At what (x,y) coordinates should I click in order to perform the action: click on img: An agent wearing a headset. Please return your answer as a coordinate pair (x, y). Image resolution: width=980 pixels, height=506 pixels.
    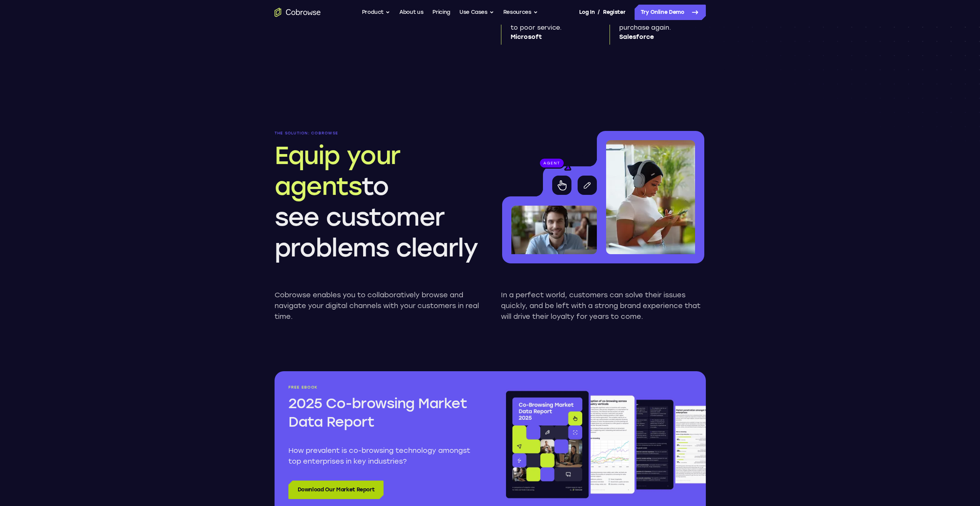
    Looking at the image, I should click on (554, 229).